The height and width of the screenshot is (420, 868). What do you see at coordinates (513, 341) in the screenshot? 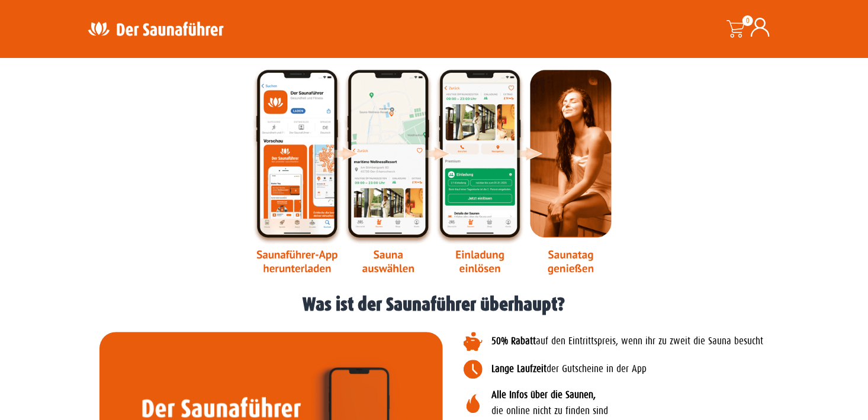
I see `b: 50% Rabatt` at bounding box center [513, 341].